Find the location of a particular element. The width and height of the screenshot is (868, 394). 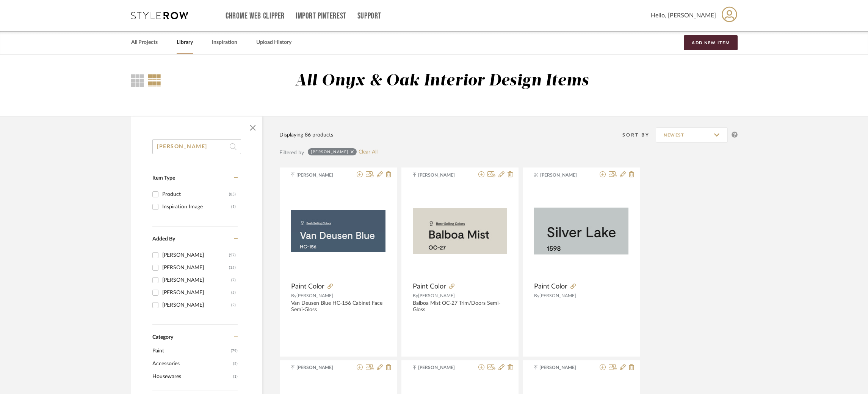

div: (1) is located at coordinates (233, 207).